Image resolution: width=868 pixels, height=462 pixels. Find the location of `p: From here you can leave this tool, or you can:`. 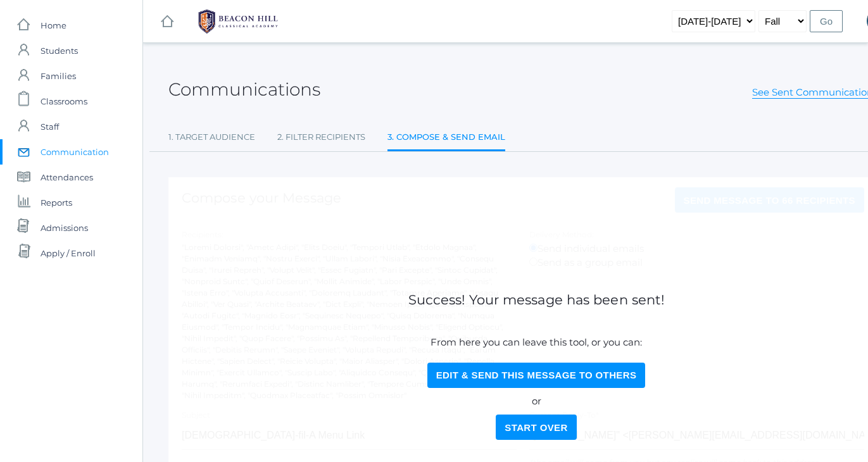

p: From here you can leave this tool, or you can: is located at coordinates (536, 343).